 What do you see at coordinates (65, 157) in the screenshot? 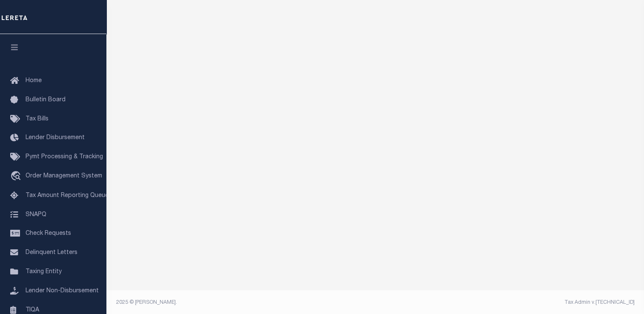
I see `span: Pymt Processing & Tracking` at bounding box center [65, 157].